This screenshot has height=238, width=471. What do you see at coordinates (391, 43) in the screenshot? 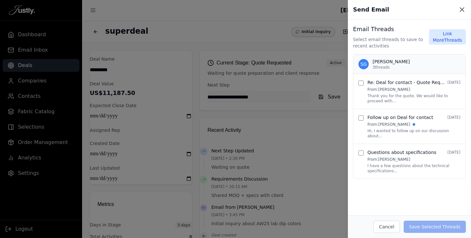
I see `p: Select email threads to save to recent activities` at bounding box center [391, 43].